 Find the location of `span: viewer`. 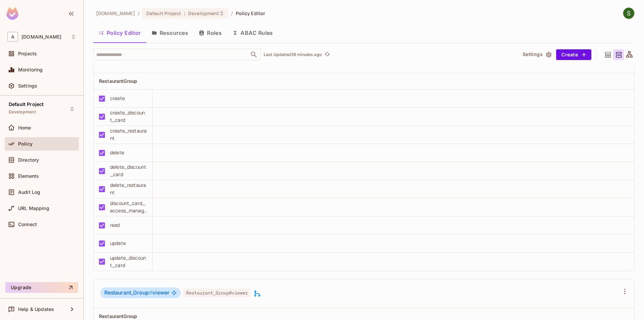

span: viewer is located at coordinates (137, 293).